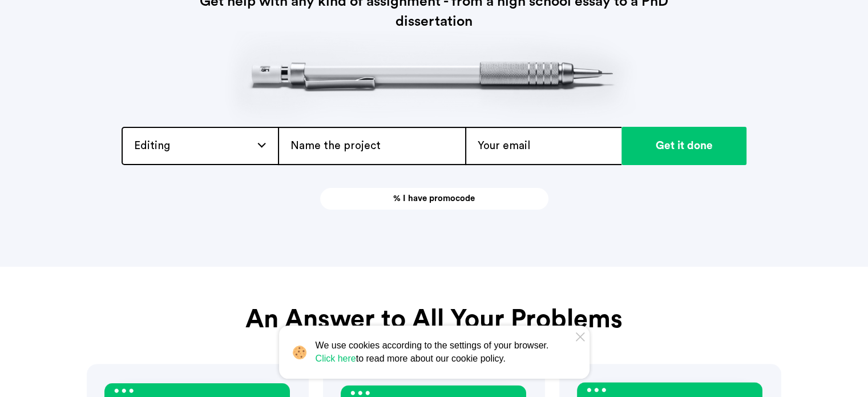 This screenshot has width=868, height=397. What do you see at coordinates (335, 359) in the screenshot?
I see `a: Click here` at bounding box center [335, 359].